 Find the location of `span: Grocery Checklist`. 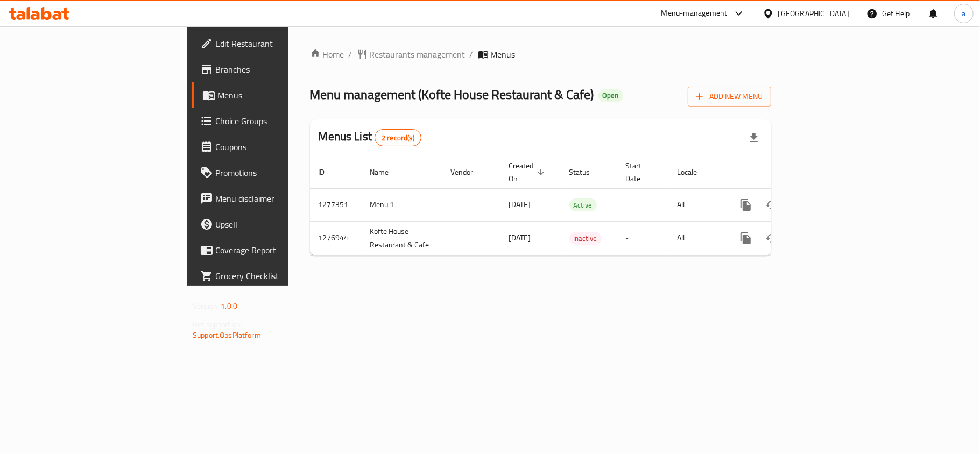

span: Grocery Checklist is located at coordinates (279, 276).